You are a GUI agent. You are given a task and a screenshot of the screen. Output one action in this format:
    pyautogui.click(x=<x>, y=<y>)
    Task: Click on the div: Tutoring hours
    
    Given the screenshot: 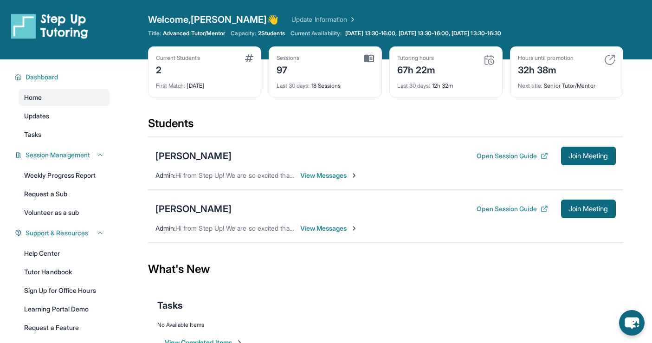 What is the action you would take?
    pyautogui.click(x=416, y=58)
    